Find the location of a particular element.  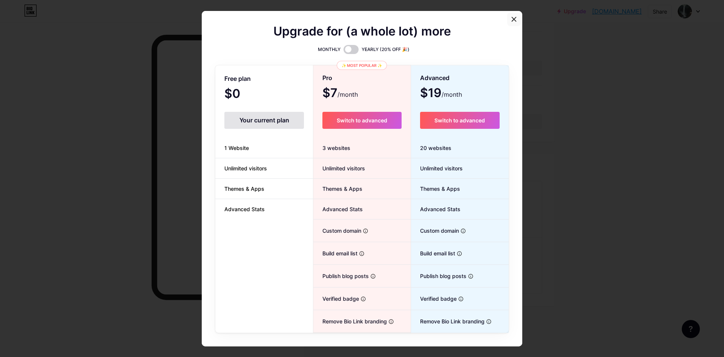

span: Upgrade for (a whole lot) more is located at coordinates (362, 31).